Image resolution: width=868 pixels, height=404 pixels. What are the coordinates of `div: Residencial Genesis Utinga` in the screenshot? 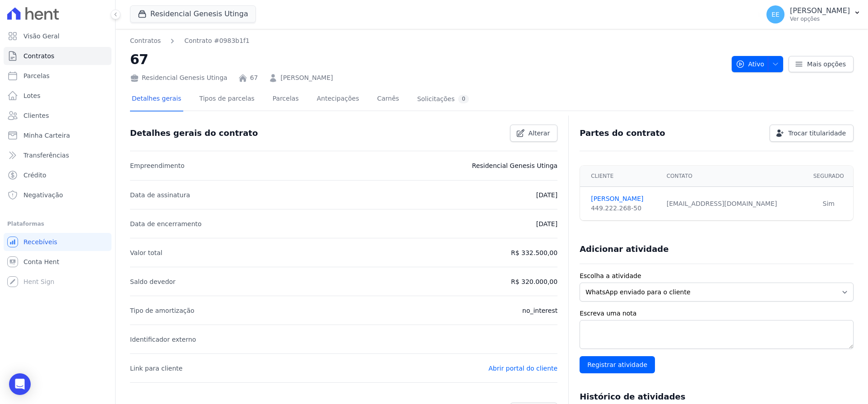 It's located at (179, 78).